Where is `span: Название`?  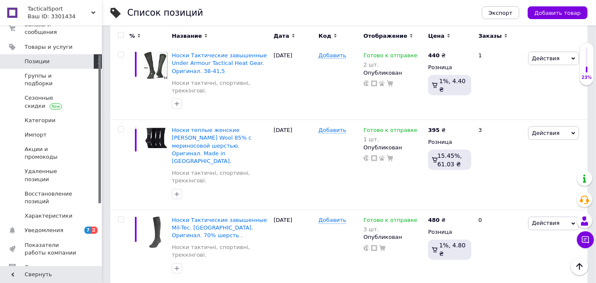 span: Название is located at coordinates (187, 36).